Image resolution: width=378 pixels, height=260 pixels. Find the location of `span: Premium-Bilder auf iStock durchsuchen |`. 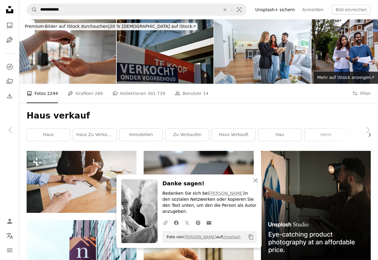

span: Premium-Bilder auf iStock durchsuchen | is located at coordinates (67, 26).